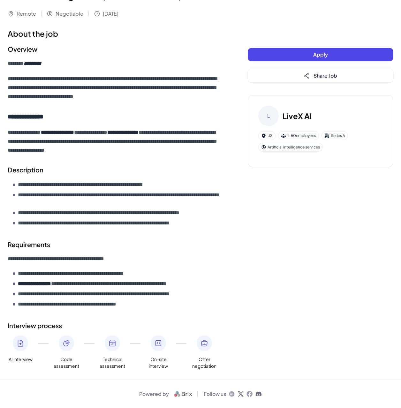 The height and width of the screenshot is (408, 401). Describe the element at coordinates (204, 362) in the screenshot. I see `span: Offer negotiation` at that location.